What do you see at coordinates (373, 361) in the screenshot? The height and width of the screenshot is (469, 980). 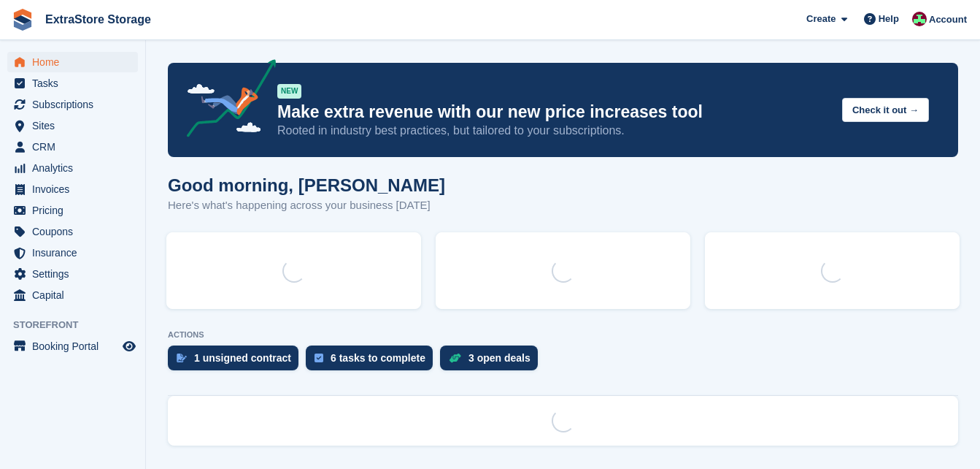 I see `a: 6 tasks to complete` at bounding box center [373, 361].